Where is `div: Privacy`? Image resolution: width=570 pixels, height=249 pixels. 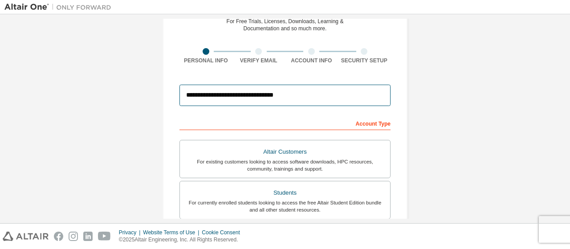 div: Privacy is located at coordinates (131, 233).